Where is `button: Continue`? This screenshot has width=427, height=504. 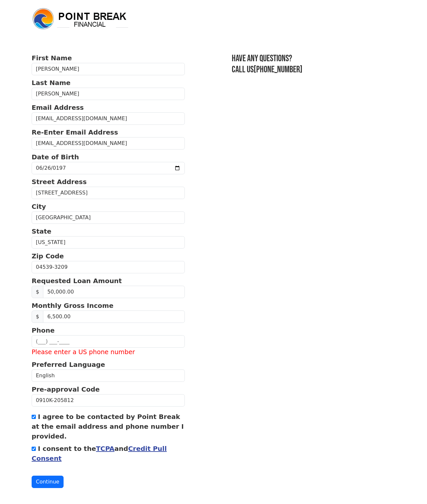
button: Continue is located at coordinates (48, 482).